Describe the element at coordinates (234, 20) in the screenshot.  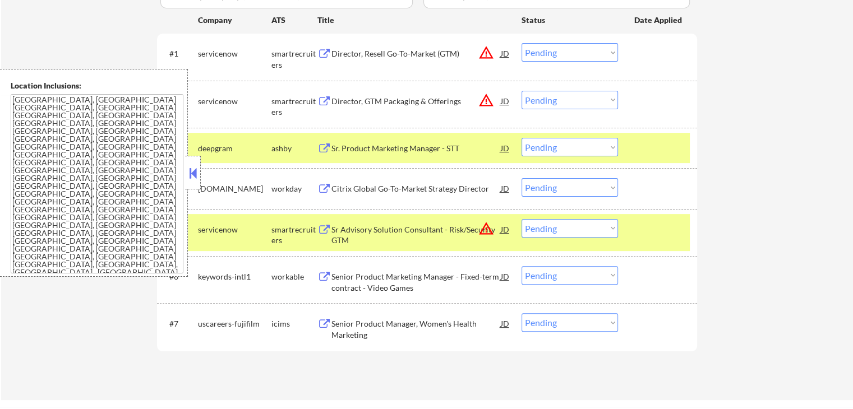
I see `div: Company` at that location.